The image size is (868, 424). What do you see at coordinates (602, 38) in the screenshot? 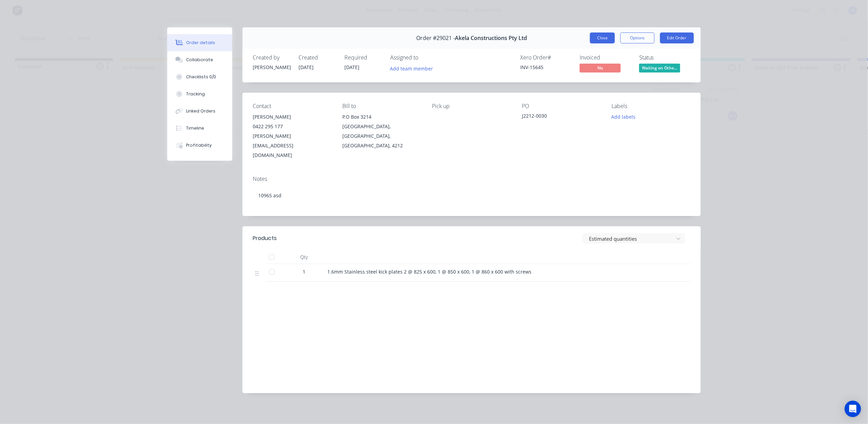
I see `button: Close` at bounding box center [602, 38].